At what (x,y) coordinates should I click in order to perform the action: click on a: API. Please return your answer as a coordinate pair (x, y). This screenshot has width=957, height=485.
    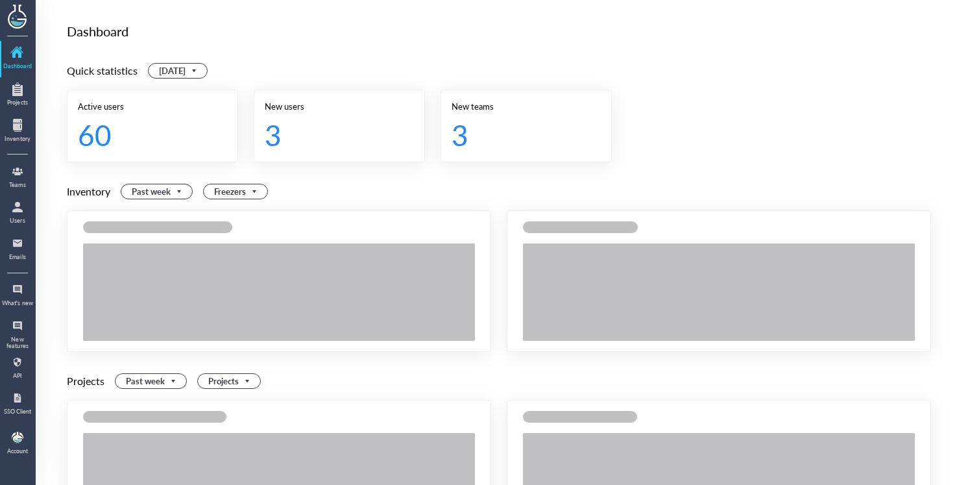
    Looking at the image, I should click on (18, 369).